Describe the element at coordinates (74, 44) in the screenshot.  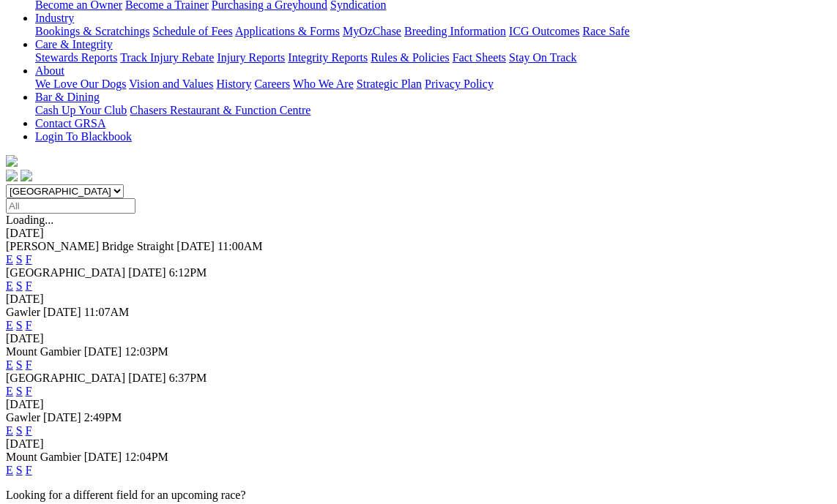
I see `a: Care & Integrity` at that location.